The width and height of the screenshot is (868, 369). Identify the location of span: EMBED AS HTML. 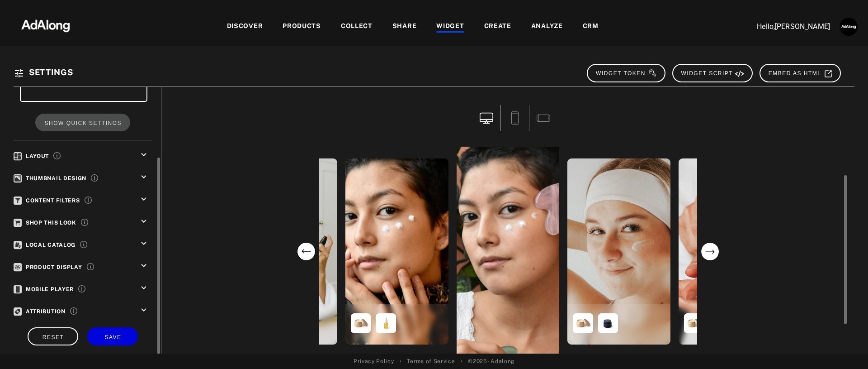
(801, 73).